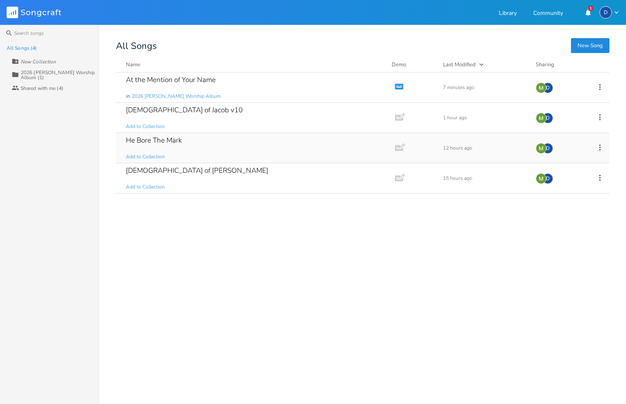 This screenshot has width=626, height=404. I want to click on a: Library, so click(508, 14).